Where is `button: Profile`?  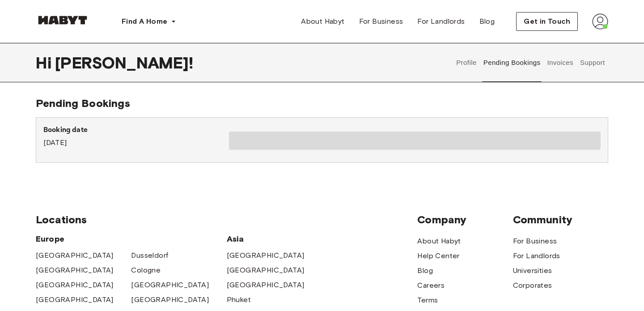 button: Profile is located at coordinates (467, 63).